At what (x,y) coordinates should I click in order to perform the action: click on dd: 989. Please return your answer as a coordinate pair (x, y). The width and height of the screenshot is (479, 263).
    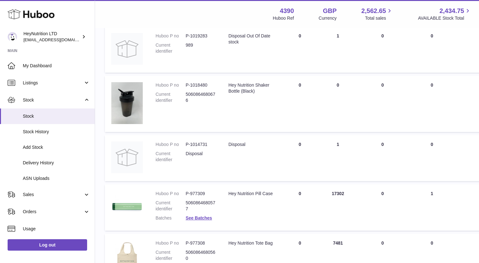
    Looking at the image, I should click on (201, 48).